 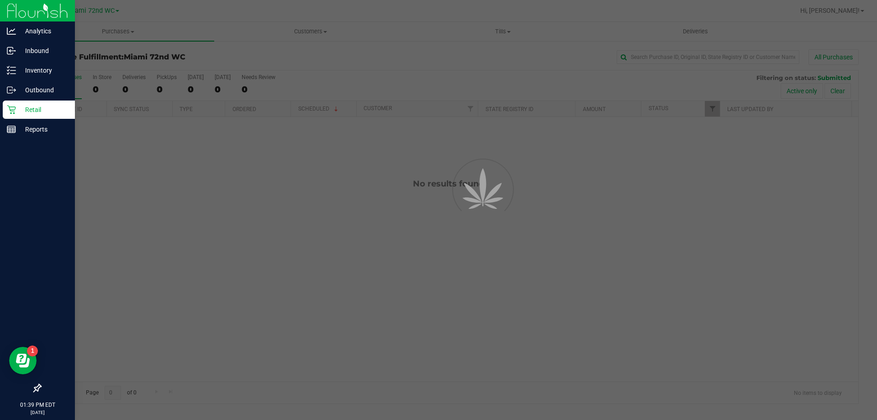 I want to click on p: Retail, so click(x=43, y=110).